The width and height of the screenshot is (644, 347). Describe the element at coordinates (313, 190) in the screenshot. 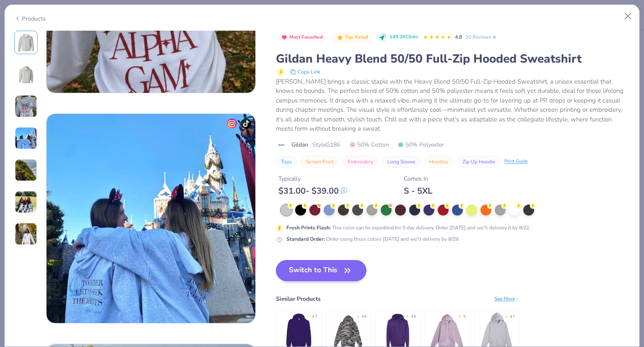

I see `div: $ 31.00 - $ 39.00` at that location.